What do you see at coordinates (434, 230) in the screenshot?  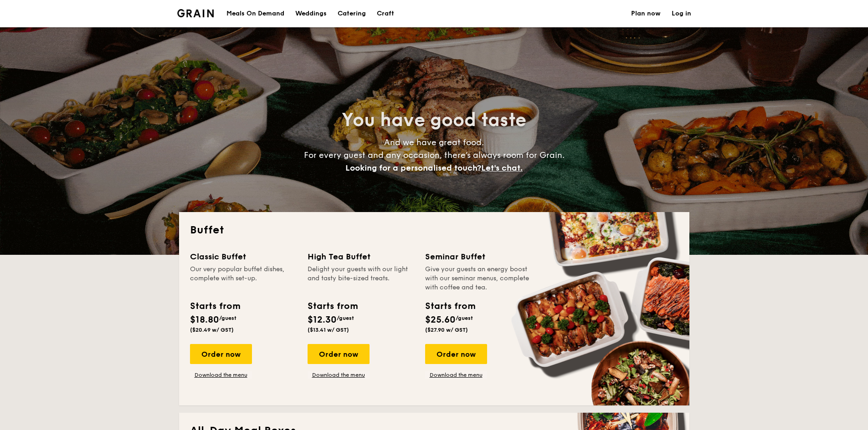 I see `h2: Buffet` at bounding box center [434, 230].